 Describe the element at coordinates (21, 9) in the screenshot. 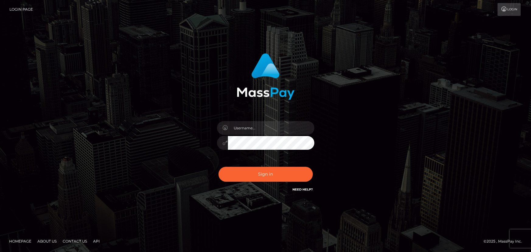

I see `a: Login Page` at that location.